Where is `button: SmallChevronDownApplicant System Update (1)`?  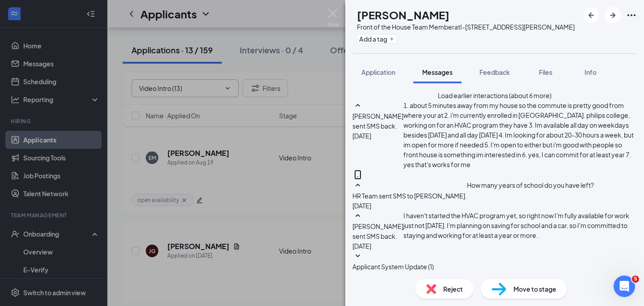
button: SmallChevronDownApplicant System Update (1) is located at coordinates (393, 261).